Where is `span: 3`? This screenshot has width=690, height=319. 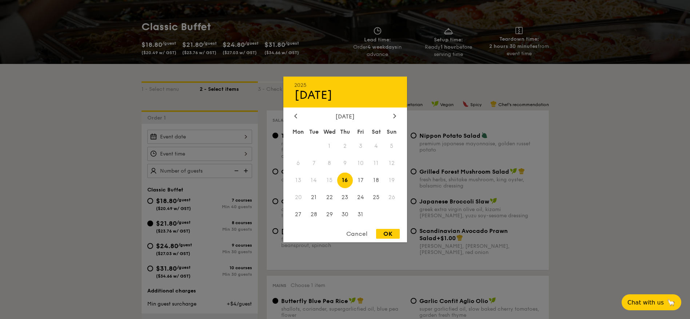 span: 3 is located at coordinates (360, 146).